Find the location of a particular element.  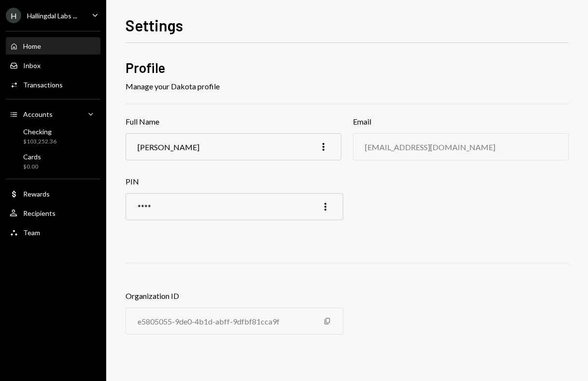

a: Home is located at coordinates (53, 46).